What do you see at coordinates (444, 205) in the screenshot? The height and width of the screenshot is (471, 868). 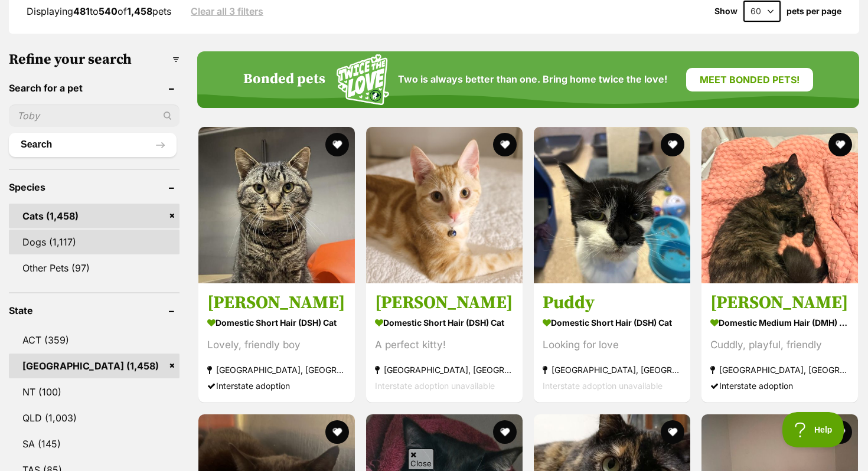 I see `img: Winston - Domestic Short Hair (DSH) Cat` at bounding box center [444, 205].